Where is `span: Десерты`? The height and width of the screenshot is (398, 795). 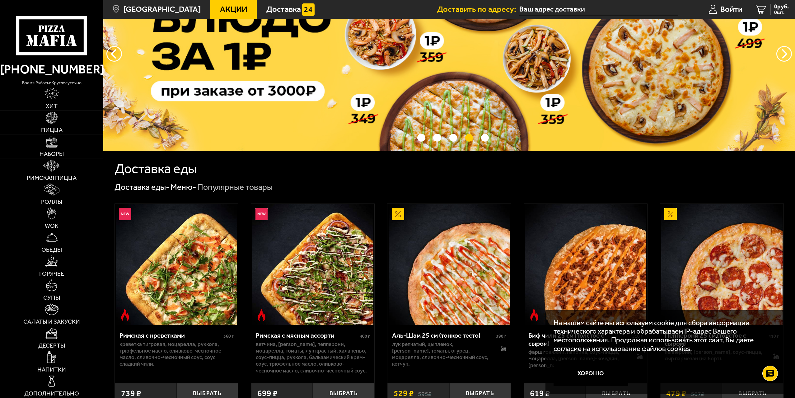 span: Десерты is located at coordinates (52, 345).